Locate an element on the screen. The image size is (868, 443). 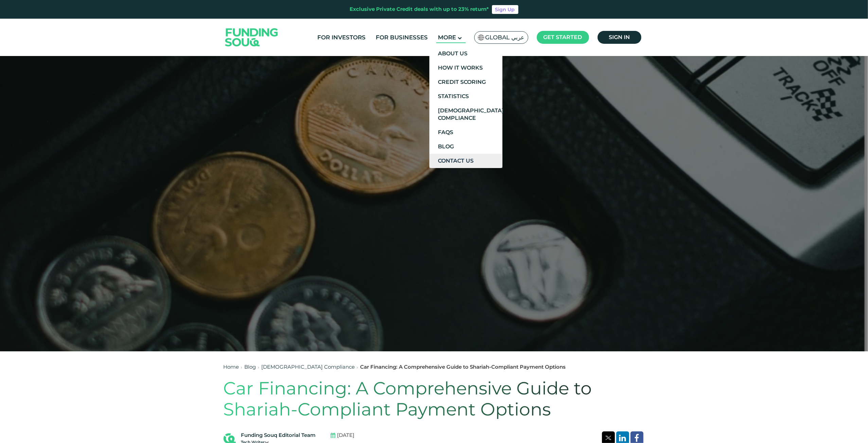
a: About Us is located at coordinates (466, 54).